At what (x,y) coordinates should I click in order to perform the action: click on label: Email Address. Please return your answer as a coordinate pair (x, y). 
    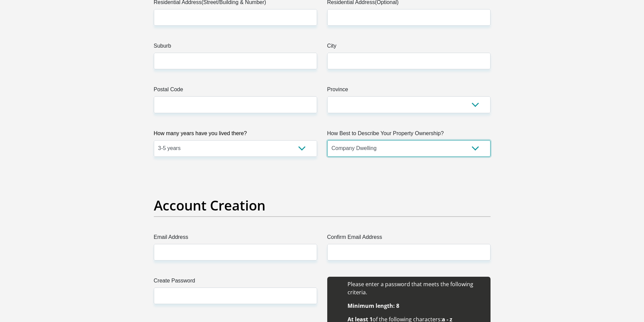
    Looking at the image, I should click on (235, 239).